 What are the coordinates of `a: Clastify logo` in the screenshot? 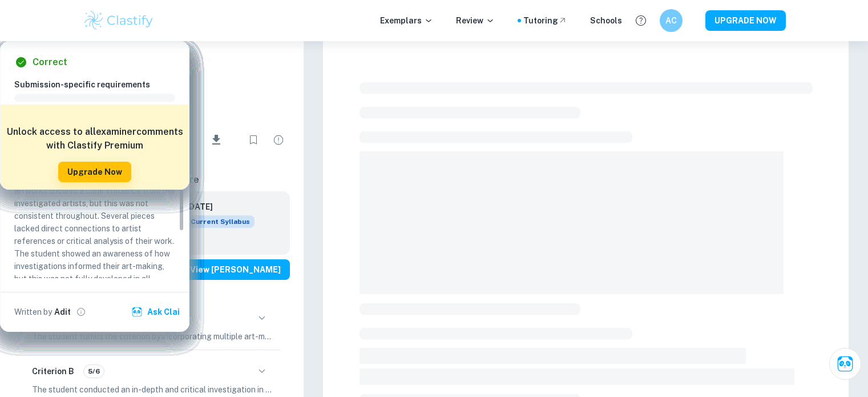 It's located at (119, 21).